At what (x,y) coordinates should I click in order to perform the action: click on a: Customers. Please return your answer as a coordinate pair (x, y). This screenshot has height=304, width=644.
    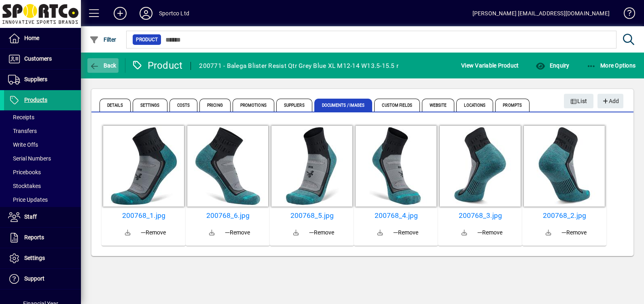
    Looking at the image, I should click on (42, 59).